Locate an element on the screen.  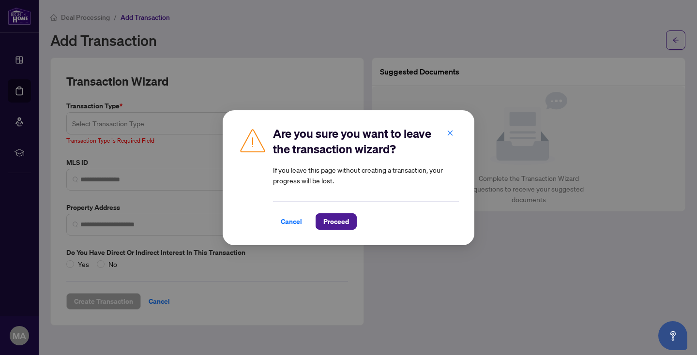
button: Cancel is located at coordinates (291, 222).